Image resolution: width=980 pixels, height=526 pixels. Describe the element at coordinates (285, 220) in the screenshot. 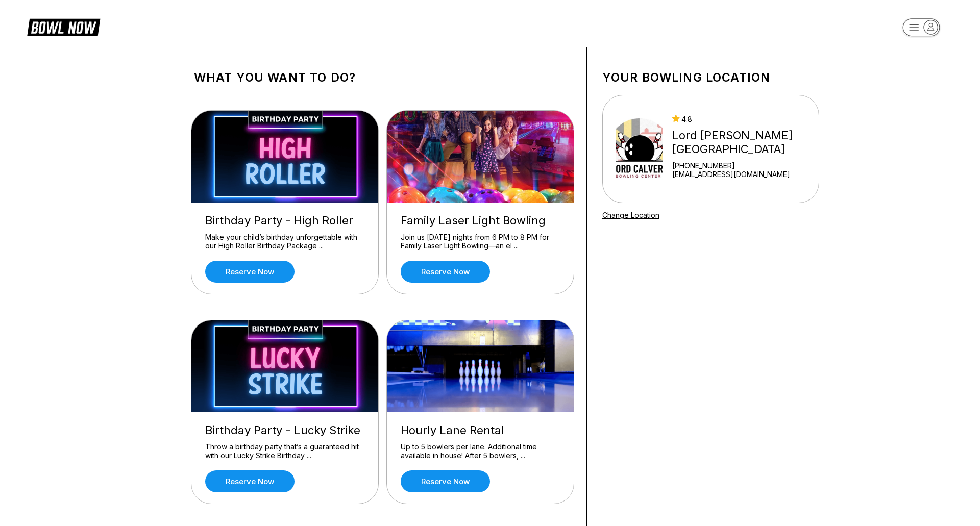

I see `div: Birthday Party - High Roller` at that location.